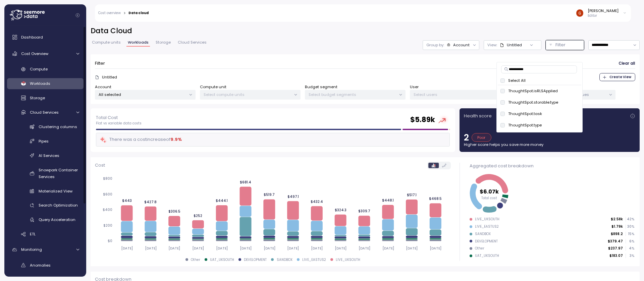  What do you see at coordinates (108, 194) in the screenshot?
I see `tspan: $600` at bounding box center [108, 194].